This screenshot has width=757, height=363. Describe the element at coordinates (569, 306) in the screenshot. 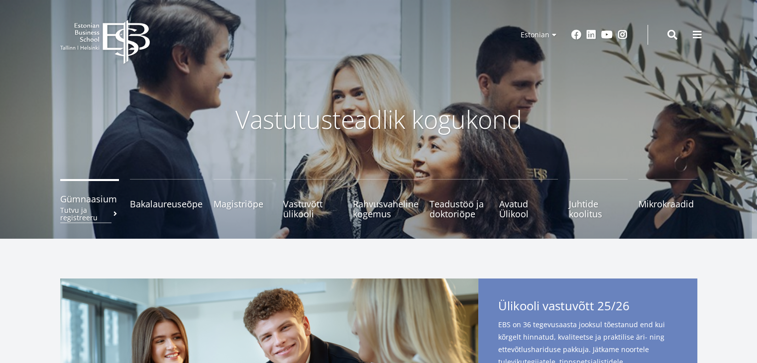

I see `span: vastuvõtt` at that location.